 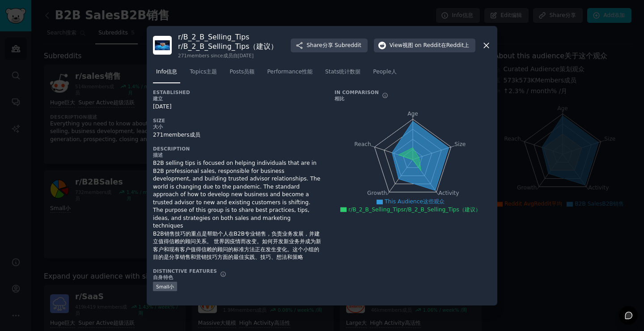 I want to click on font: 统计数据, so click(x=349, y=72).